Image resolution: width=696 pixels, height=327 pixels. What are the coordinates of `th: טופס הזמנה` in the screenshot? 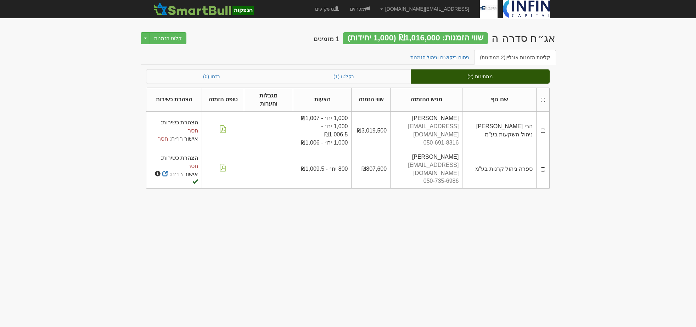 It's located at (223, 100).